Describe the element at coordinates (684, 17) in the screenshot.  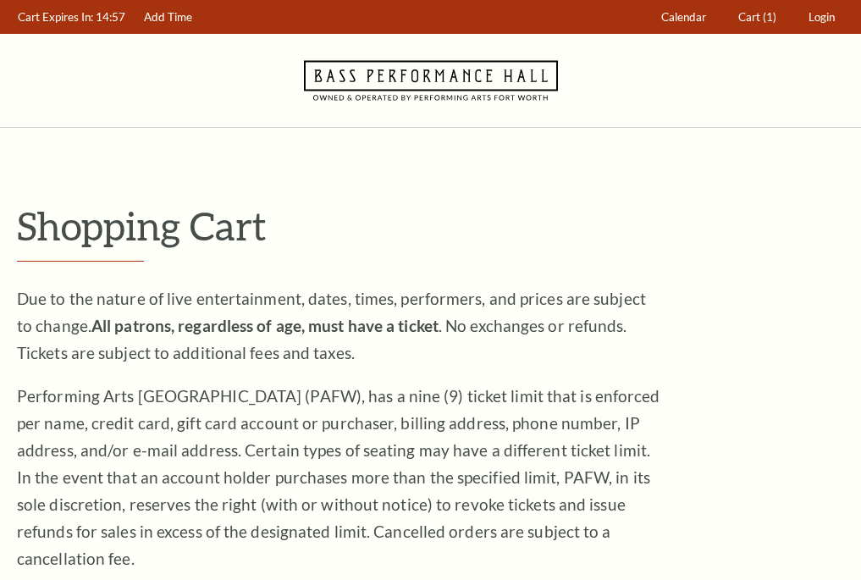
I see `a: Calendar` at that location.